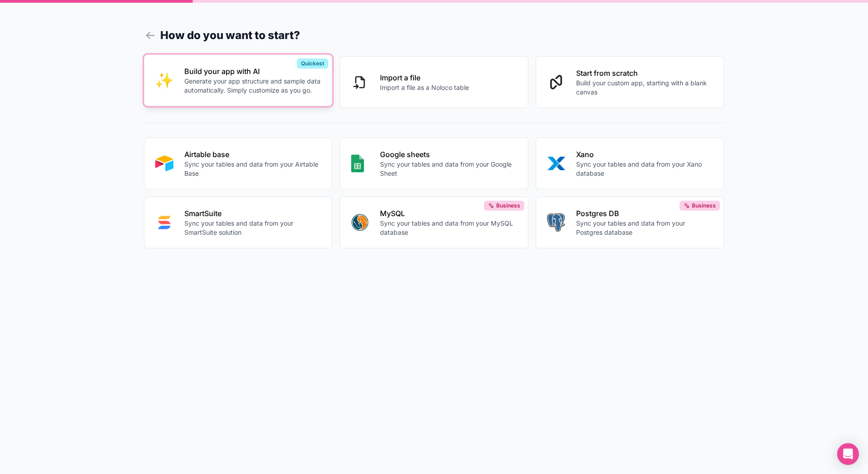 The height and width of the screenshot is (474, 868). Describe the element at coordinates (313, 63) in the screenshot. I see `div: Quickest` at that location.